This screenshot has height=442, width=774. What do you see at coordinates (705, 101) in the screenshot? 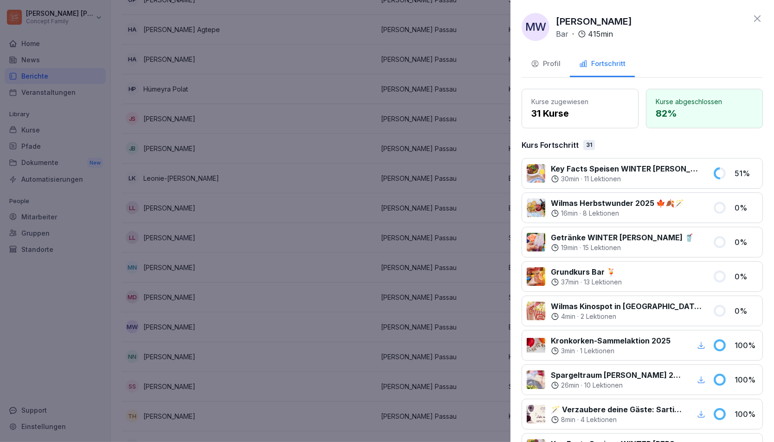
I see `p: Kurse abgeschlossen` at bounding box center [705, 101].